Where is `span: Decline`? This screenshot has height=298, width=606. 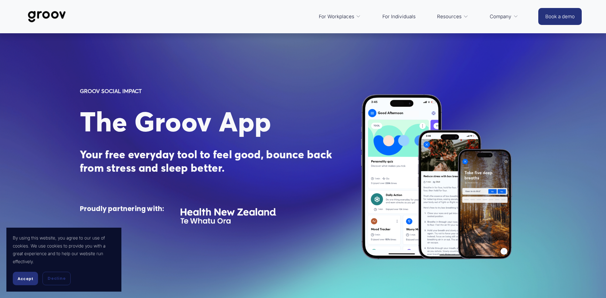
span: Decline is located at coordinates (57, 278).